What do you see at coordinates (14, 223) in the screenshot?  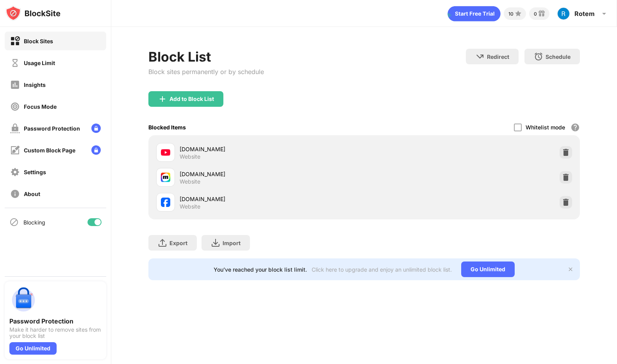 I see `img: blocking-icon.svg` at bounding box center [14, 223].